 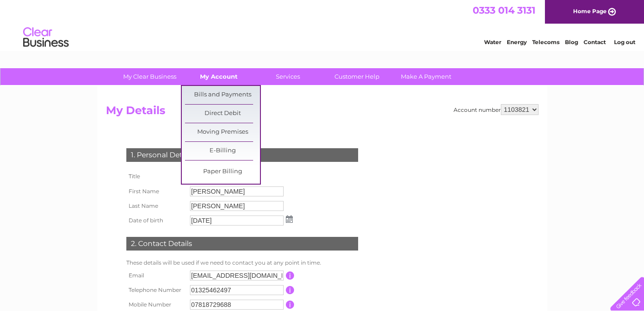 I want to click on span: 0333 014 3131, so click(x=503, y=10).